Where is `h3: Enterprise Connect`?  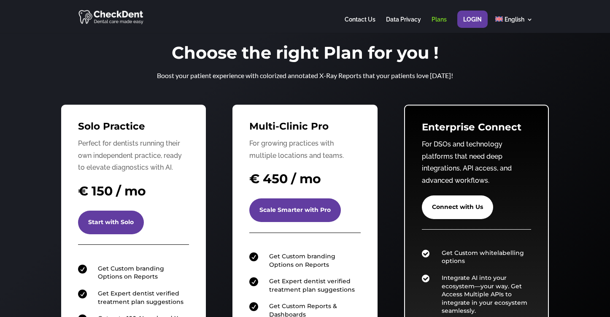 h3: Enterprise Connect is located at coordinates (476, 129).